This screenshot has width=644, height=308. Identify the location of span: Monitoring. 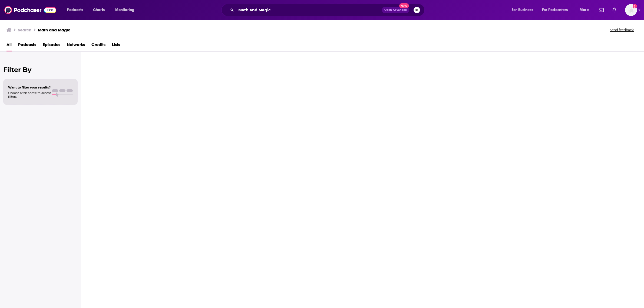
(125, 10).